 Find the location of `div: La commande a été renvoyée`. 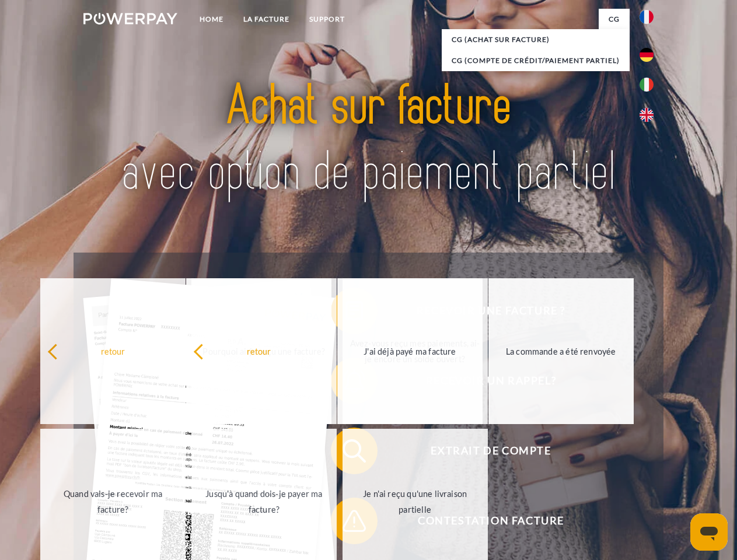

div: La commande a été renvoyée is located at coordinates (561, 351).